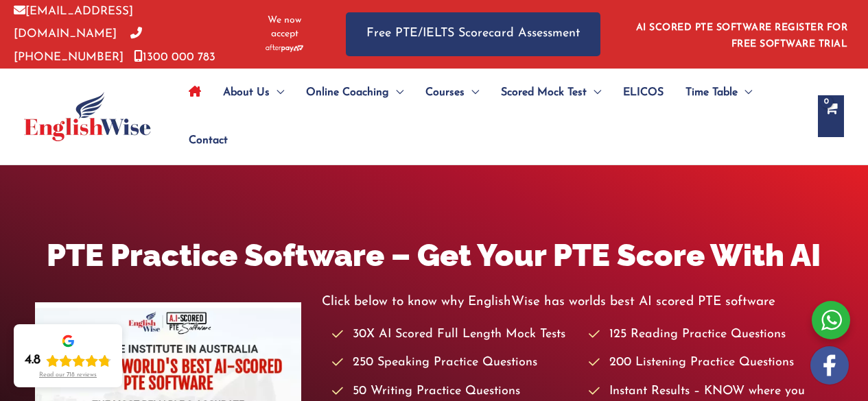 This screenshot has height=401, width=868. I want to click on li: 125 Reading Practice Questions, so click(711, 335).